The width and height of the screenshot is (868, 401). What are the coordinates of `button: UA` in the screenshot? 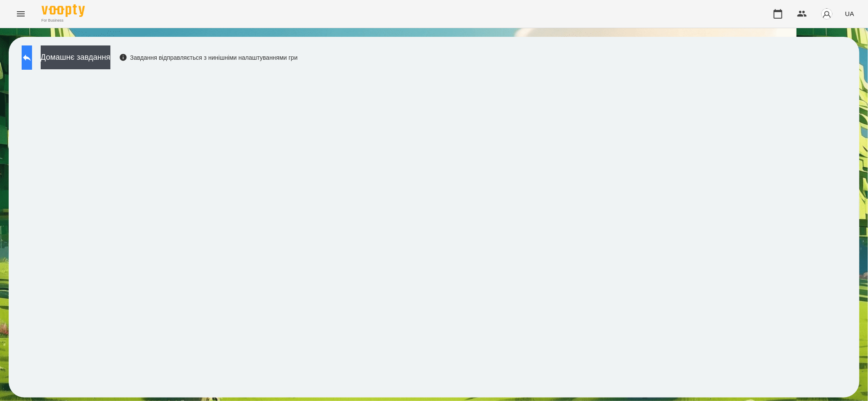 It's located at (850, 13).